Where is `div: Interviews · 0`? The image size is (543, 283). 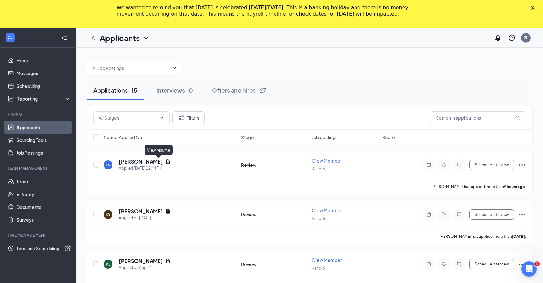 div: Interviews · 0 is located at coordinates (175, 90).